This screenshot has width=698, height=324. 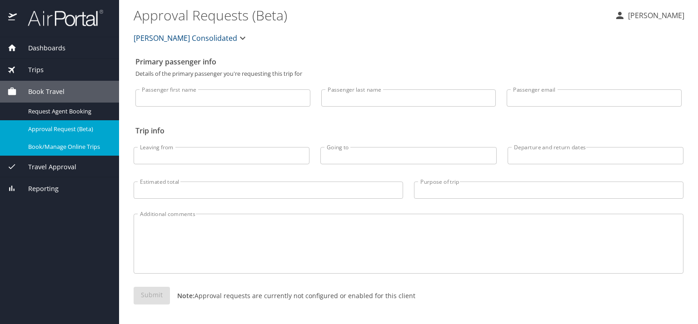 What do you see at coordinates (408, 131) in the screenshot?
I see `h2: Trip info` at bounding box center [408, 131].